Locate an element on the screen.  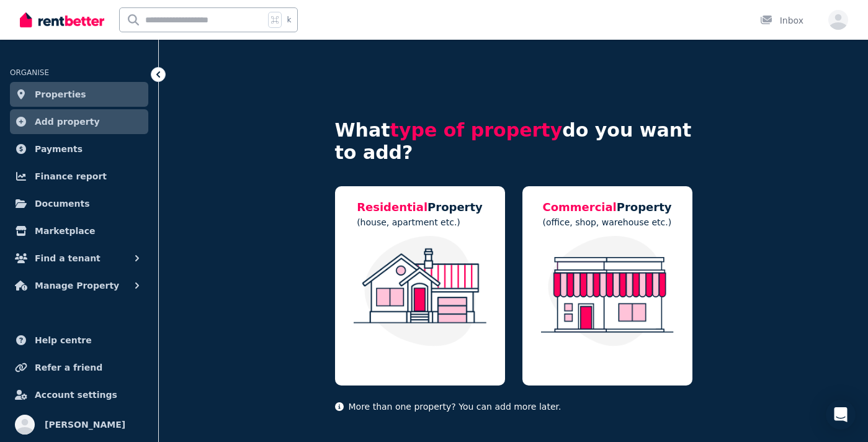
span: Residential is located at coordinates (392, 206).